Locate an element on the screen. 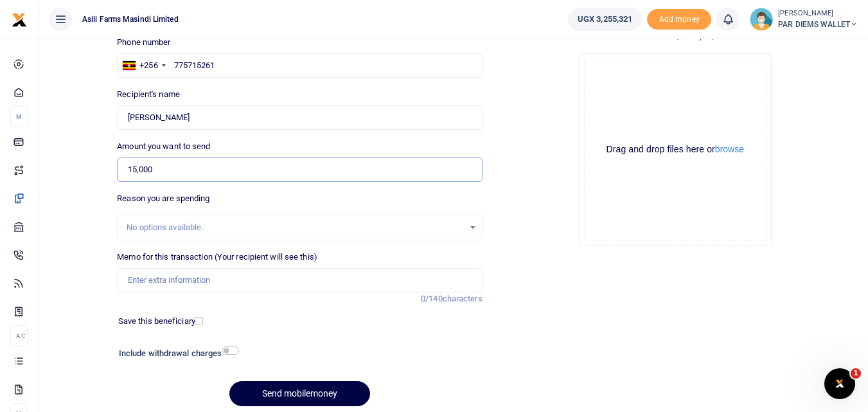 Image resolution: width=868 pixels, height=412 pixels. span: UGX 3,255,321 is located at coordinates (605, 19).